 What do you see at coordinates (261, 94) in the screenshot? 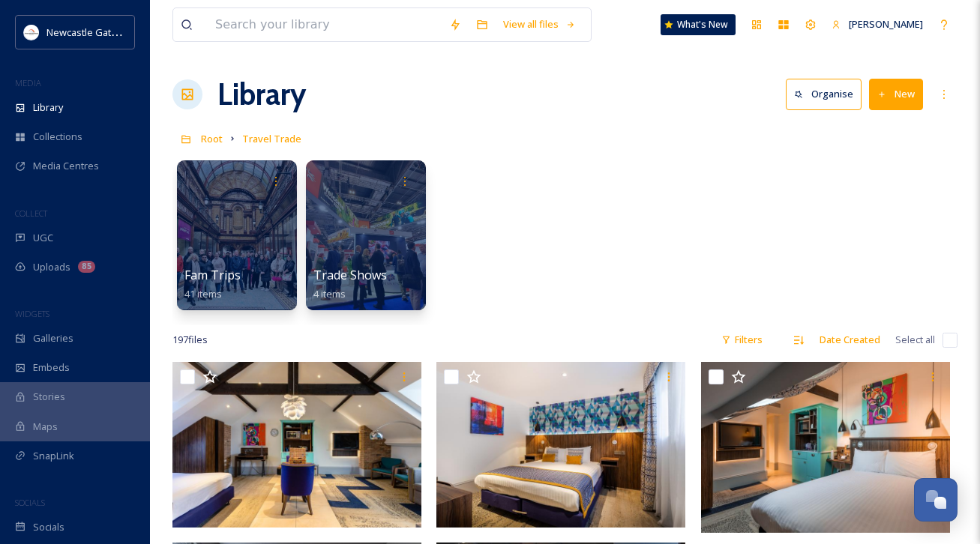
I see `h1: Library` at bounding box center [261, 94].